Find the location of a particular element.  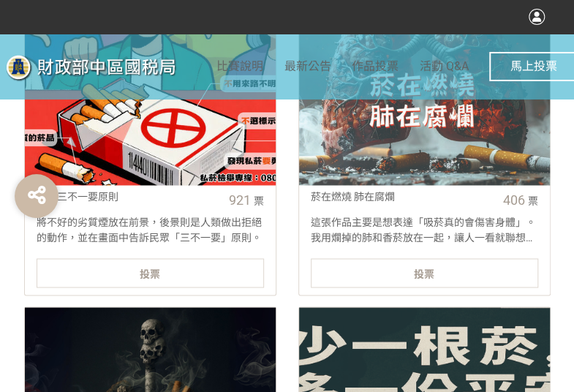

div: 菸品三不一要原則 is located at coordinates (127, 197).